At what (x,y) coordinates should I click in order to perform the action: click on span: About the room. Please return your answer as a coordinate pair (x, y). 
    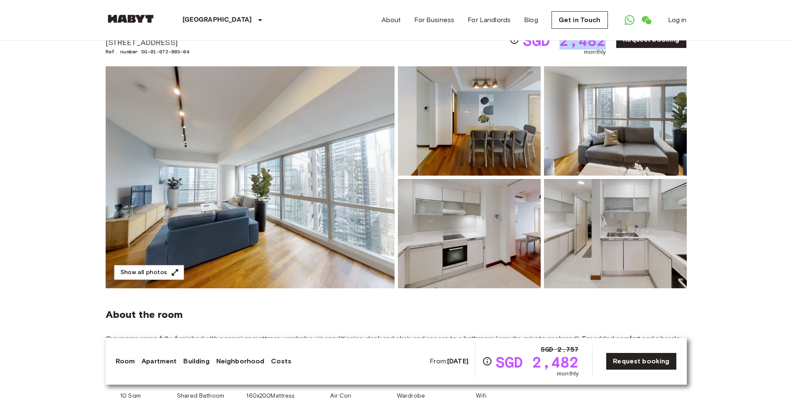
    Looking at the image, I should click on (396, 315).